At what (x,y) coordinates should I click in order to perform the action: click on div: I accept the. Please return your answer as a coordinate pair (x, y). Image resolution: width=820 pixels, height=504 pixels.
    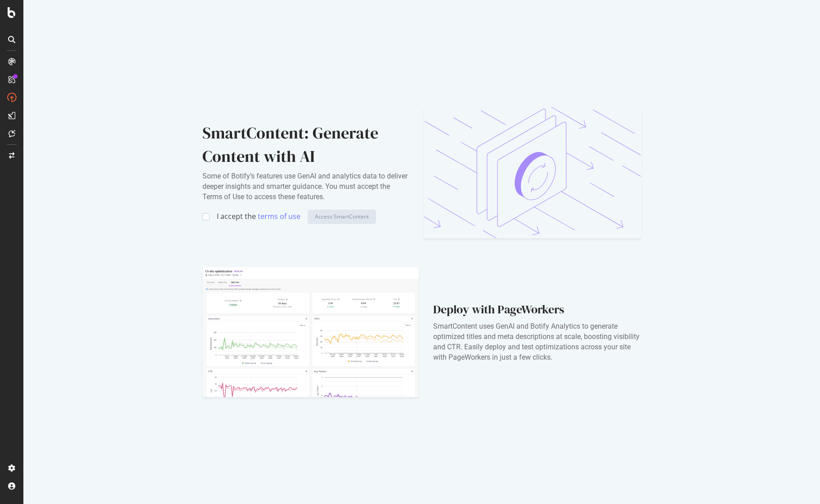
    Looking at the image, I should click on (259, 216).